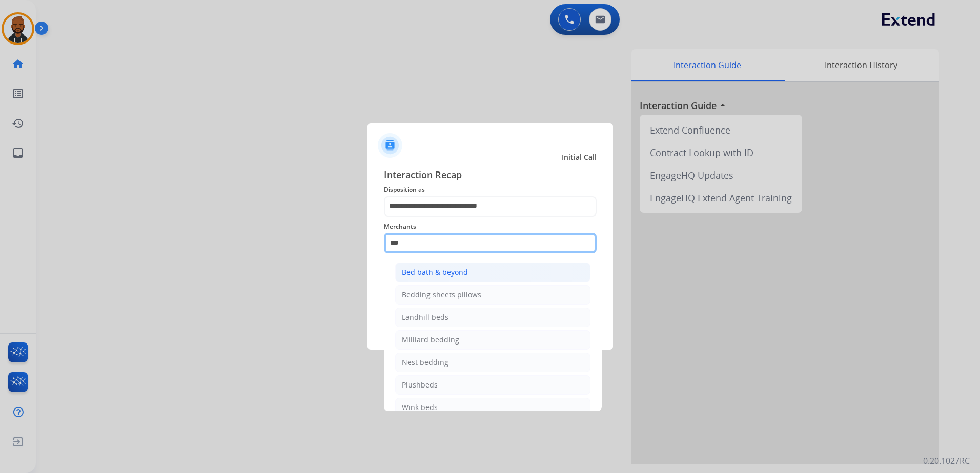 This screenshot has height=473, width=980. Describe the element at coordinates (430, 340) in the screenshot. I see `div: Milliard bedding` at that location.